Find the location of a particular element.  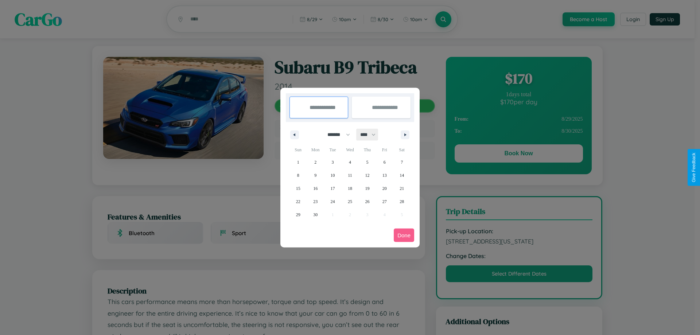

span: 18 is located at coordinates (350, 189).